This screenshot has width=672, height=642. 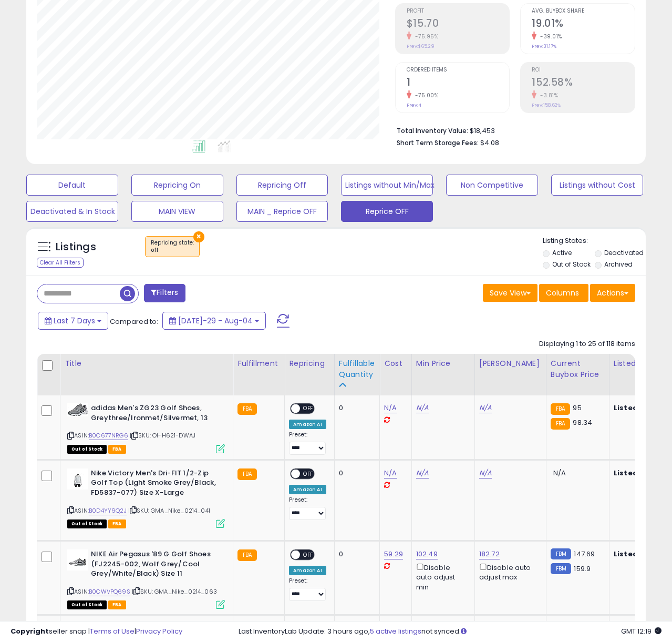 What do you see at coordinates (170, 510) in the screenshot?
I see `span: | SKU: GMA_Nike_0214_041` at bounding box center [170, 510].